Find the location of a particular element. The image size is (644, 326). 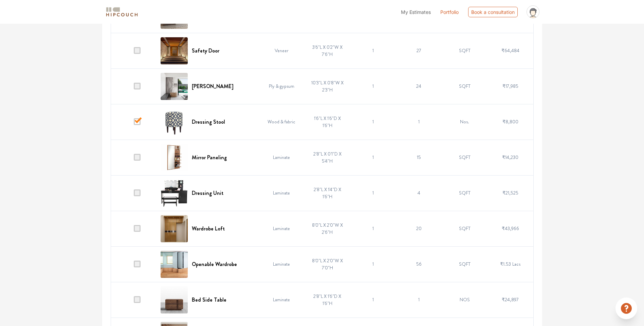

td: Wood & fabric is located at coordinates (282, 122).